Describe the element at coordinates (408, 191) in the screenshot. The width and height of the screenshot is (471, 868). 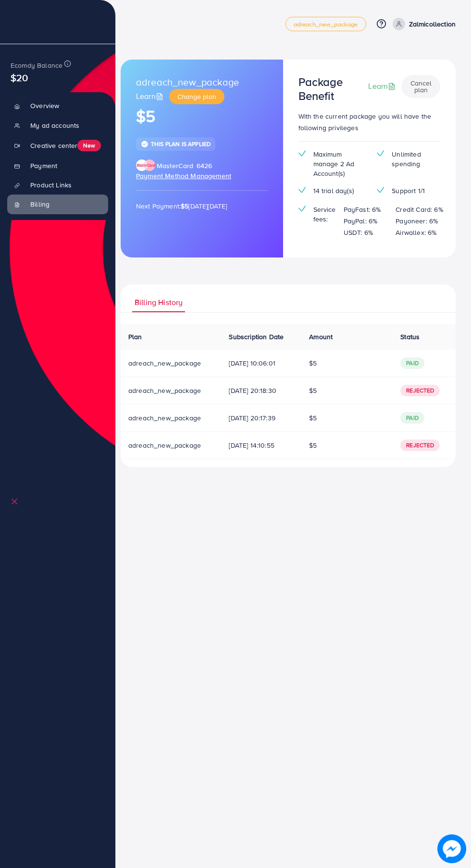
I see `span: Support 1/1` at that location.